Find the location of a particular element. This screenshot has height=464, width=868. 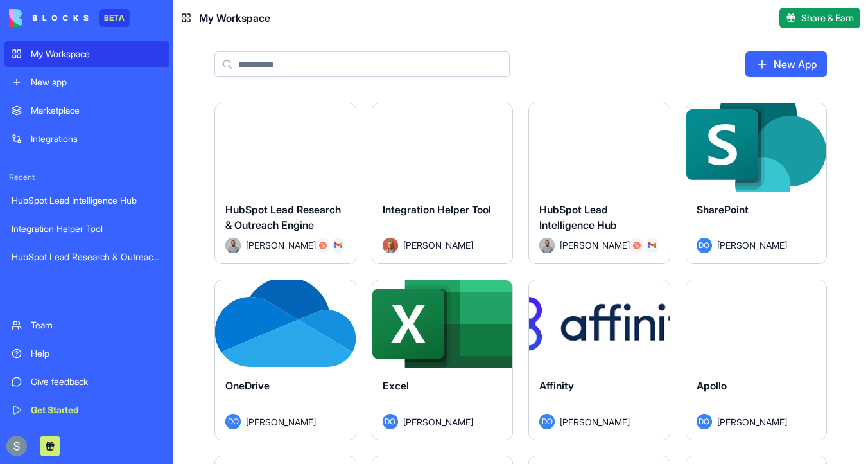

a: Integration Helper Tool is located at coordinates (87, 228).